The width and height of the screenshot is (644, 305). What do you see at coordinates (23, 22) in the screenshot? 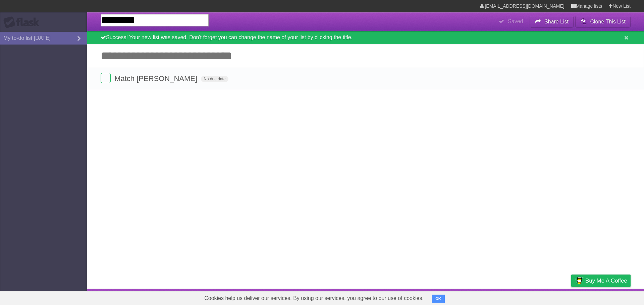
I see `div: Flask` at bounding box center [23, 22].